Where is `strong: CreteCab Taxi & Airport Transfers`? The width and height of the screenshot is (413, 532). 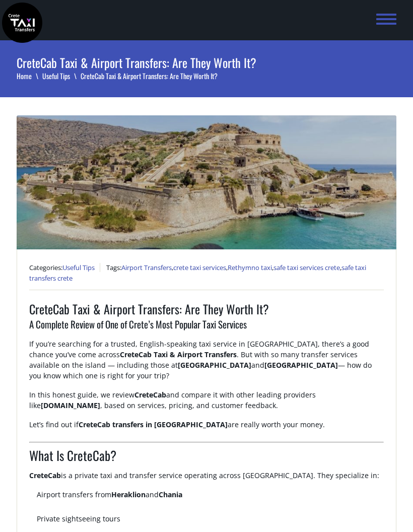 strong: CreteCab Taxi & Airport Transfers is located at coordinates (178, 354).